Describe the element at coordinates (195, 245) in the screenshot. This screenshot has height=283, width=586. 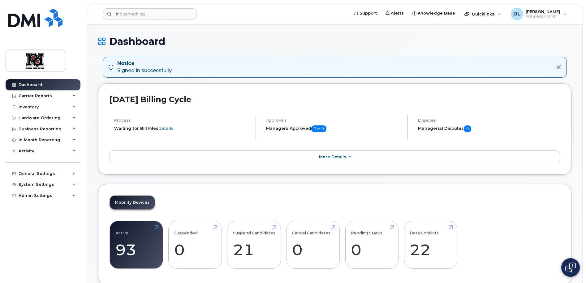
I see `a: Suspended 0` at that location.